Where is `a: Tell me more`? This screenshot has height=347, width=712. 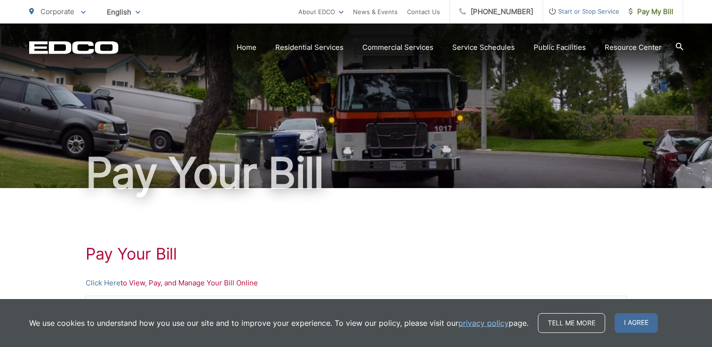
a: Tell me more is located at coordinates (571, 323).